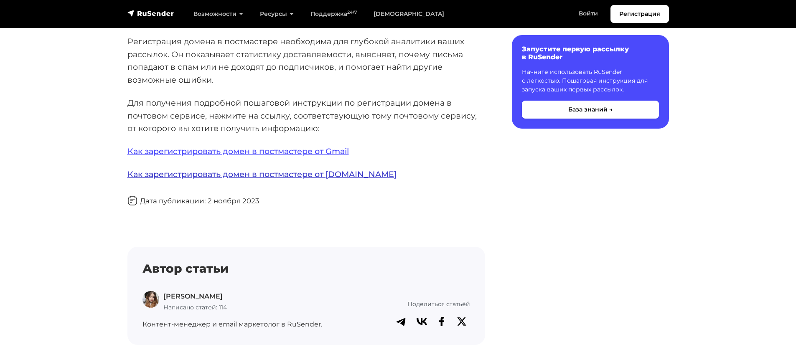  I want to click on a: Поддержка24/7, so click(333, 14).